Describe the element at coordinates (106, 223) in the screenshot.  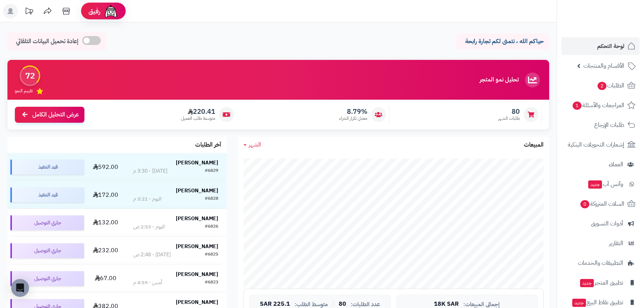
I see `td: 132.00` at that location.